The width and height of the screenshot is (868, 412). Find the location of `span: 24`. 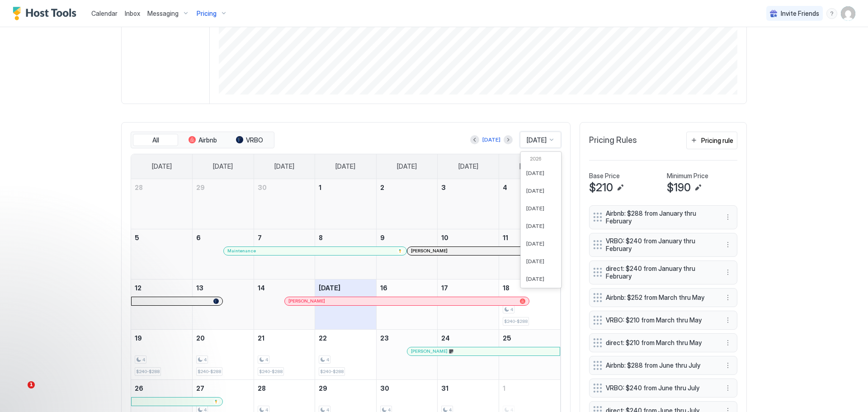

span: 24 is located at coordinates (445, 338).